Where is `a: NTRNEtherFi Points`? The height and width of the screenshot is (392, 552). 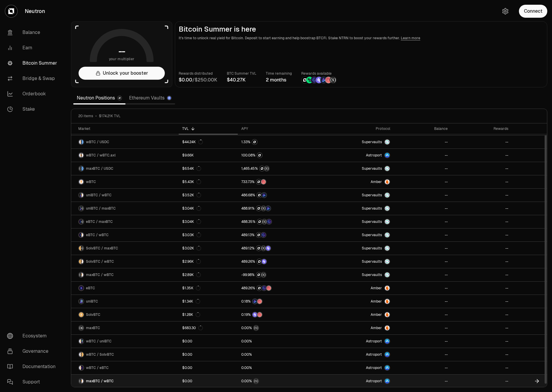 a: NTRNEtherFi Points is located at coordinates (278, 235).